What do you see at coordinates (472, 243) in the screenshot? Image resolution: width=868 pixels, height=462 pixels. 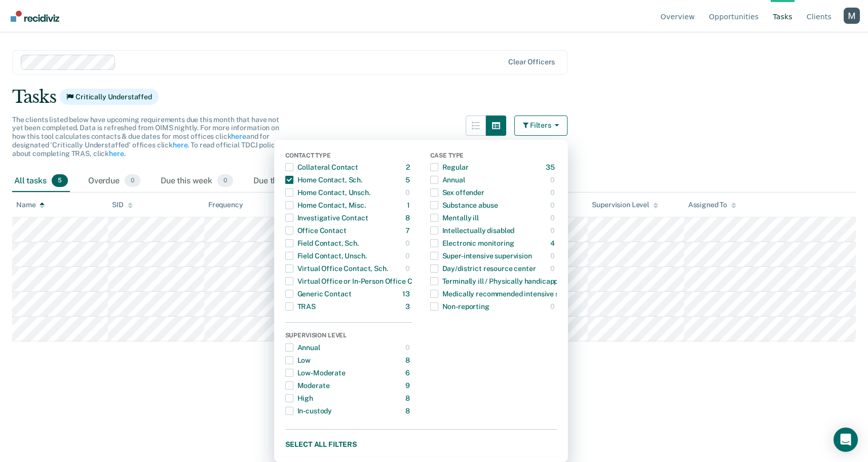 I see `div: Electronic monitoring` at bounding box center [472, 243].